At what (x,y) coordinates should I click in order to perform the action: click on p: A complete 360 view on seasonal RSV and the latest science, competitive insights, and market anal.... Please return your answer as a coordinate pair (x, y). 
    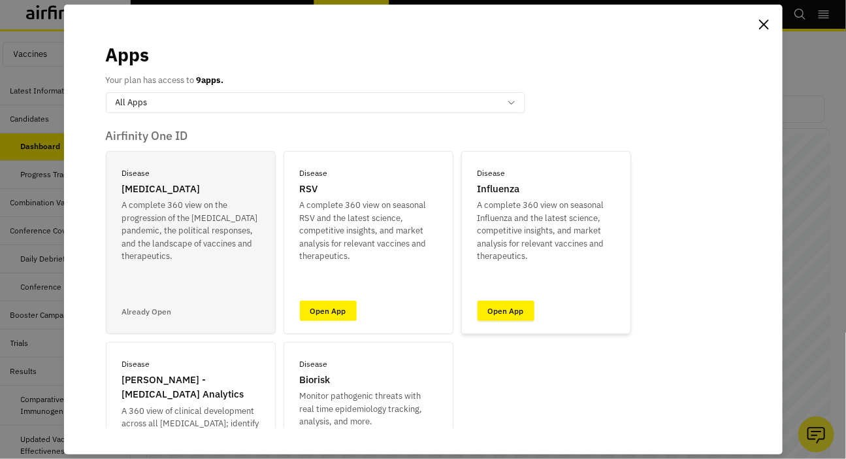
    Looking at the image, I should click on (368, 231).